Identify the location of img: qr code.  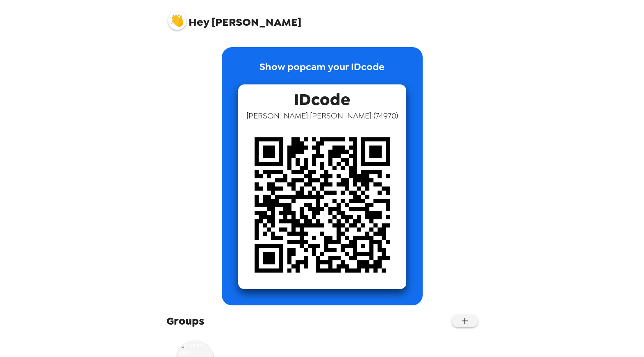
(322, 205).